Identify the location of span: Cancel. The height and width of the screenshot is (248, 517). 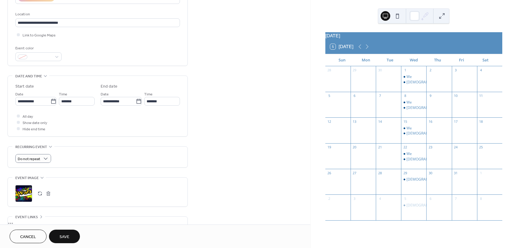
(28, 236).